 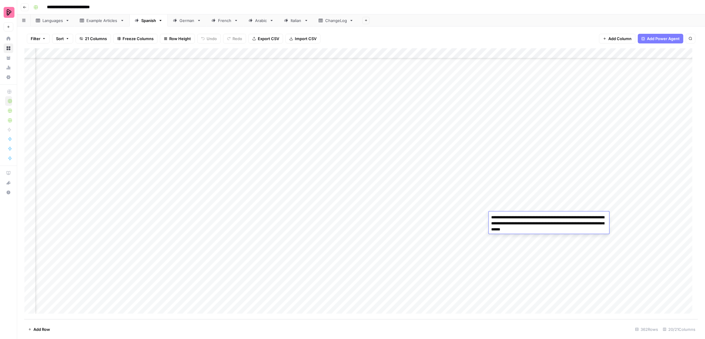 What do you see at coordinates (235, 39) in the screenshot?
I see `button: Redo` at bounding box center [235, 39].